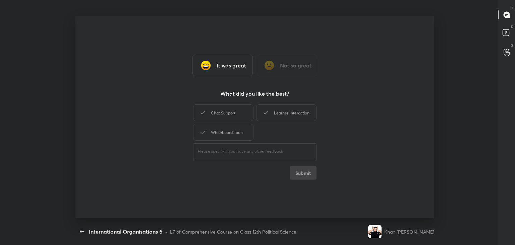  Describe the element at coordinates (512, 8) in the screenshot. I see `p: T` at that location.